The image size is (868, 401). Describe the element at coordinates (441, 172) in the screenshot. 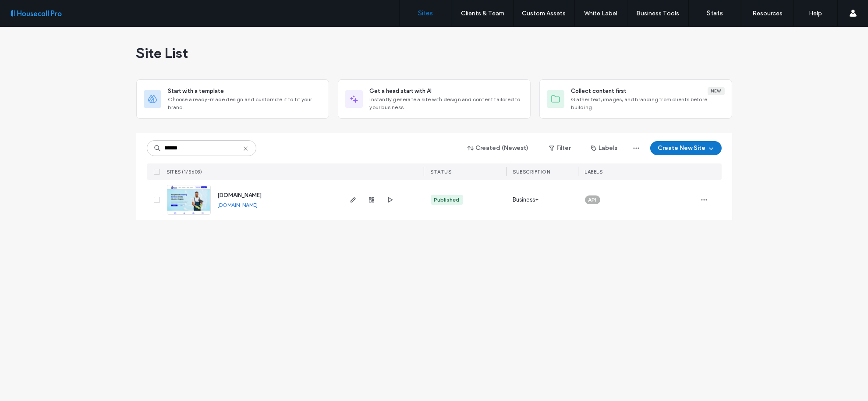

I see `span: STATUS` at that location.